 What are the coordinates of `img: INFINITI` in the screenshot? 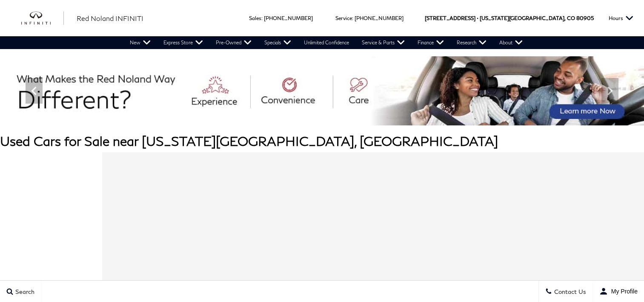 It's located at (43, 18).